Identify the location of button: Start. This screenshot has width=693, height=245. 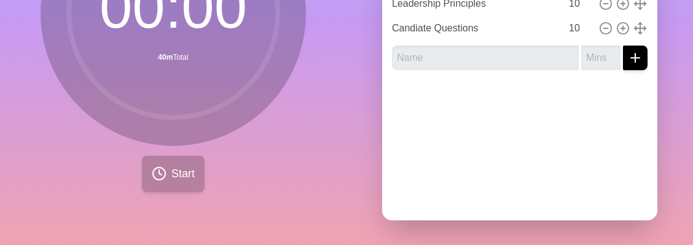
(173, 173).